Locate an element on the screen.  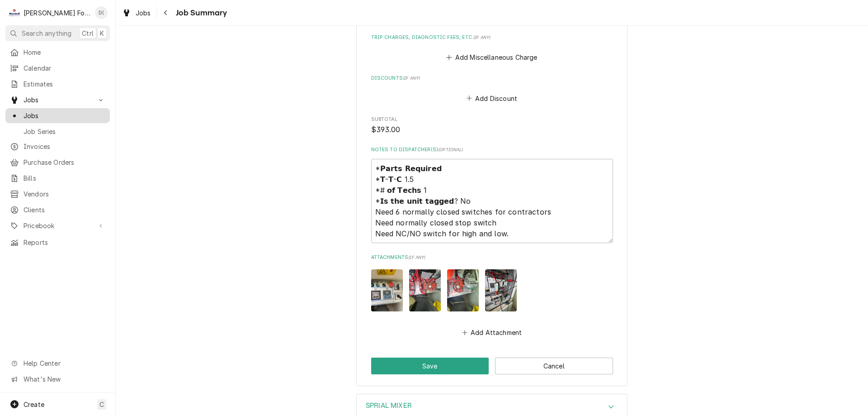
button: Cancel is located at coordinates (553, 365).